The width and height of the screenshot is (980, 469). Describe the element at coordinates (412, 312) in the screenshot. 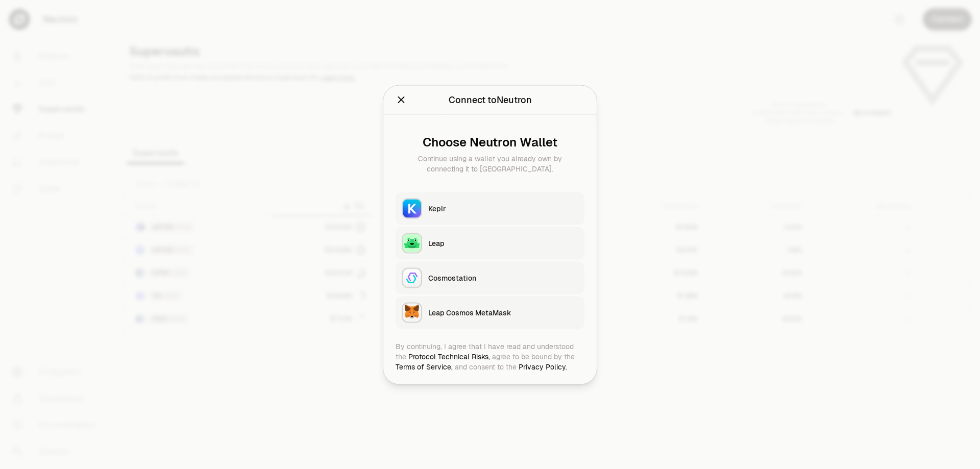

I see `img: Leap Cosmos MetaMask` at that location.